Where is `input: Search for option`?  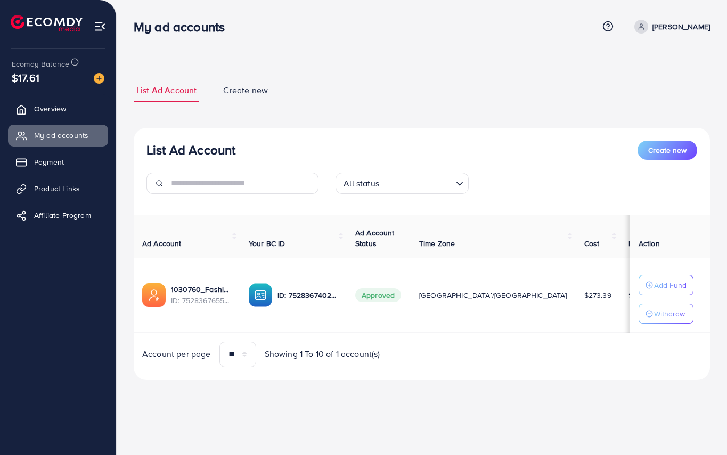 input: Search for option is located at coordinates (417, 182).